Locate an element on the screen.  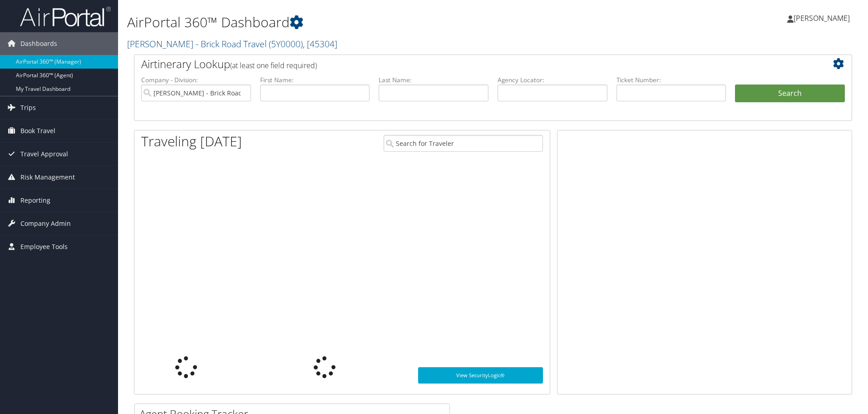
label: Last Name: is located at coordinates (434, 80).